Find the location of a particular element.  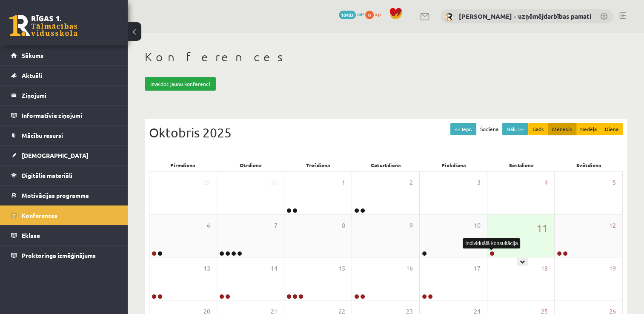

img: Solvita Kozlovska - uzņēmējdarbības pamati is located at coordinates (449, 17).